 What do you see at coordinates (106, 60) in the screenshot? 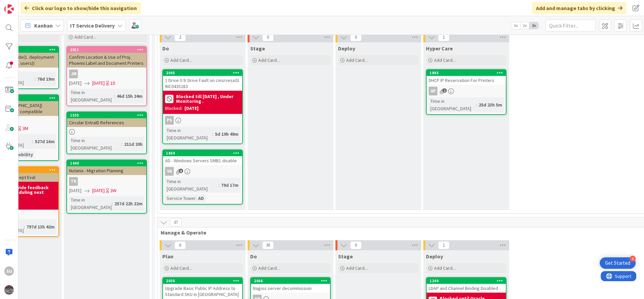
I see `div: Confirm Location & Use of Proj. Phoenix Label and Document Printers` at bounding box center [106, 60].